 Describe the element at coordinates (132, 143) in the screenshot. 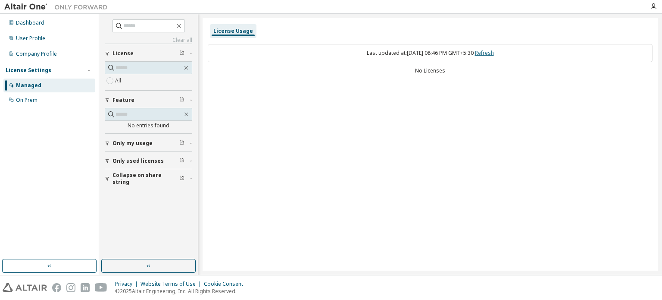

I see `span: Only my usage` at that location.